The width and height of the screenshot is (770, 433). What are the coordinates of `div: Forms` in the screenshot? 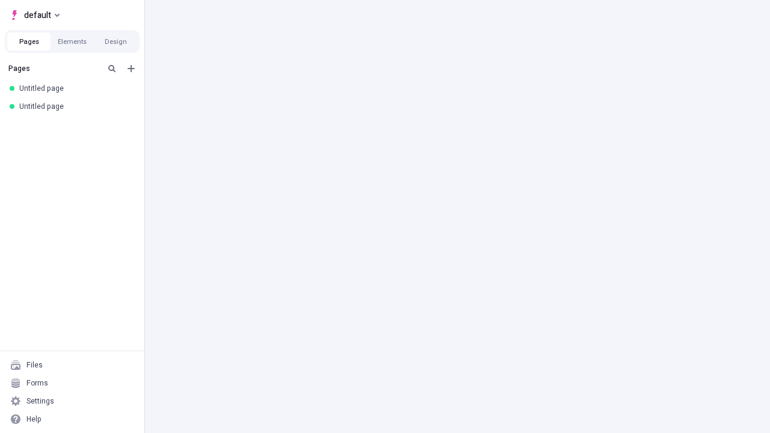 It's located at (37, 383).